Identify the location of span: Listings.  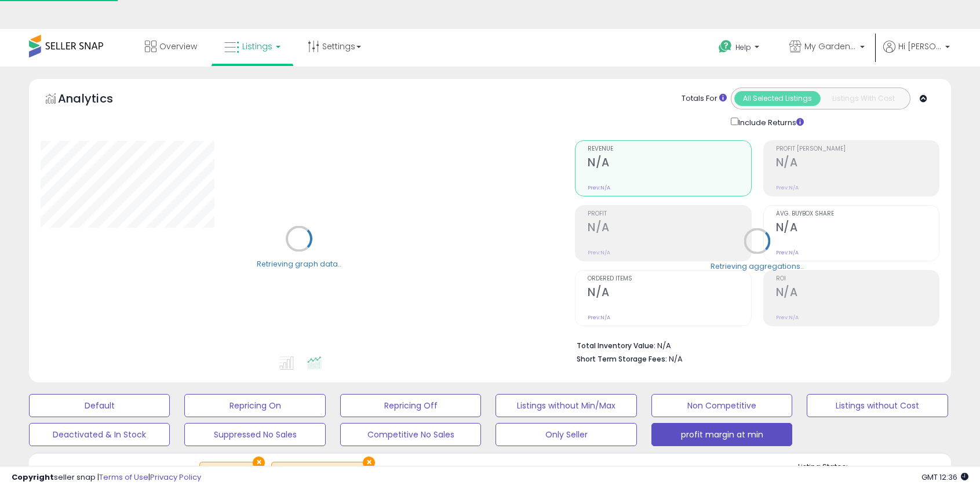
(257, 46).